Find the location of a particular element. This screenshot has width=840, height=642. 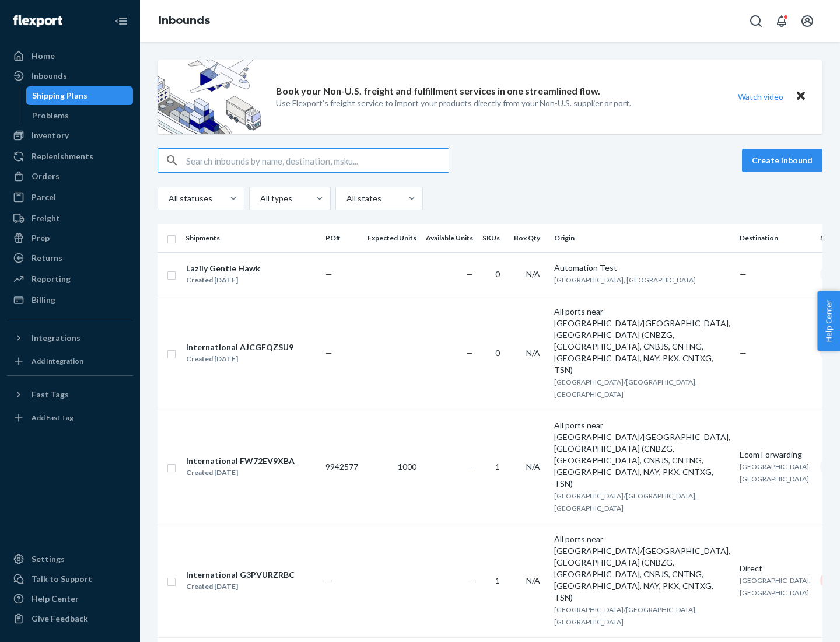

button: Give Feedback is located at coordinates (70, 619).